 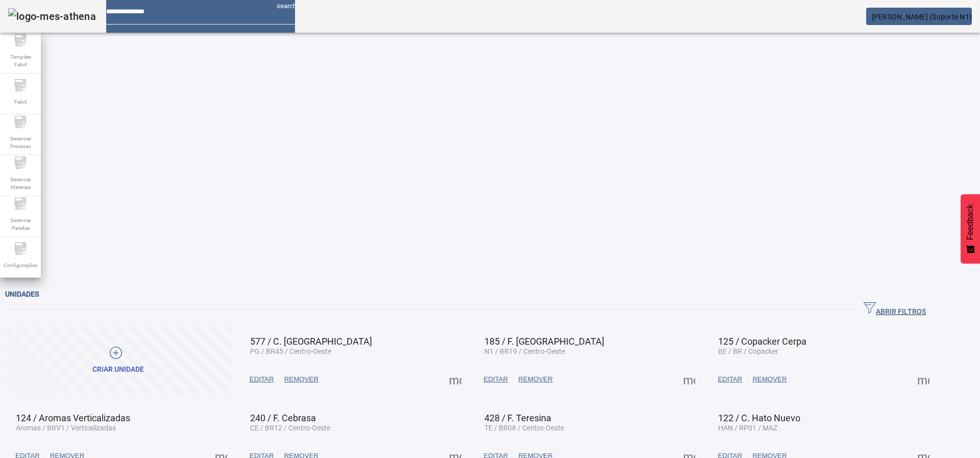 I want to click on span: Fabril, so click(x=20, y=102).